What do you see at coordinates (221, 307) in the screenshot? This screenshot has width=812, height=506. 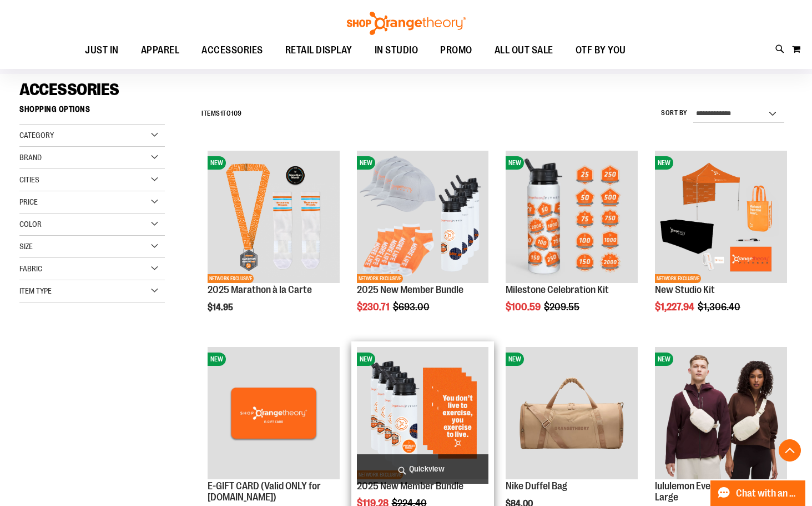 I see `span: $14.95` at bounding box center [221, 307].